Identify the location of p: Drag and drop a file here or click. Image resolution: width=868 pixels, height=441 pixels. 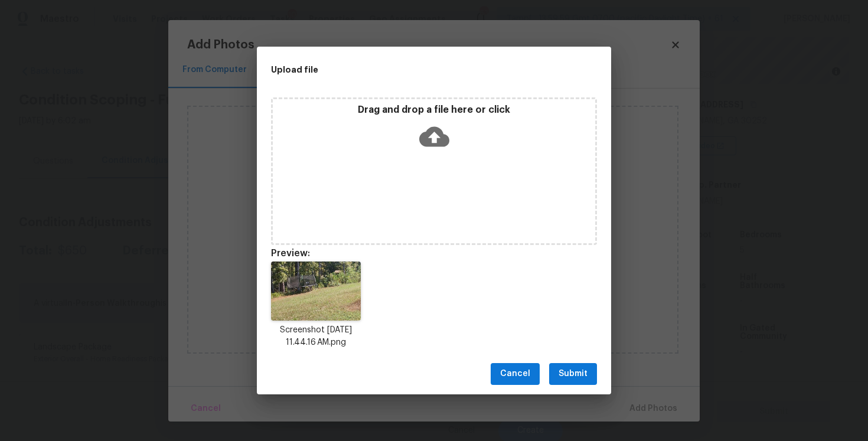
(434, 109).